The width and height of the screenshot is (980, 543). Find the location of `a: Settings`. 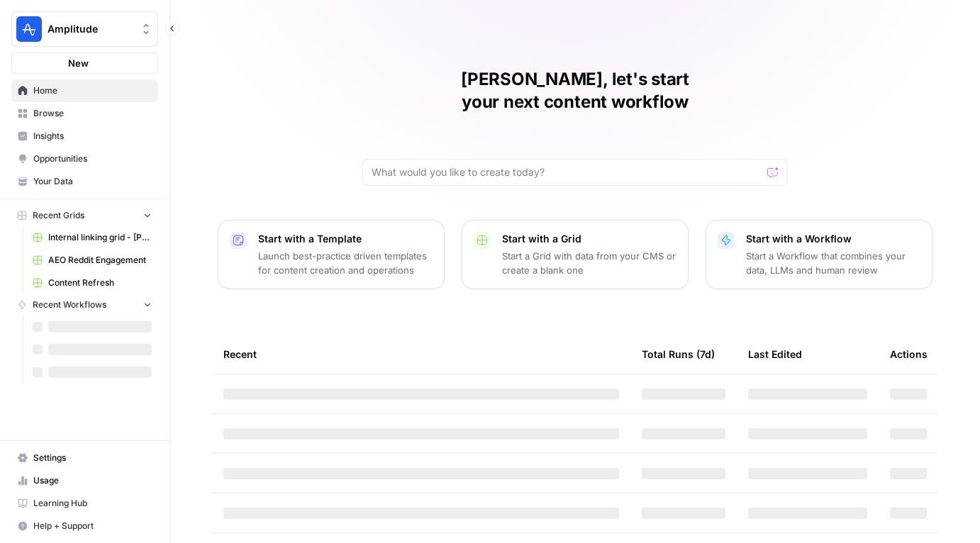

a: Settings is located at coordinates (84, 458).